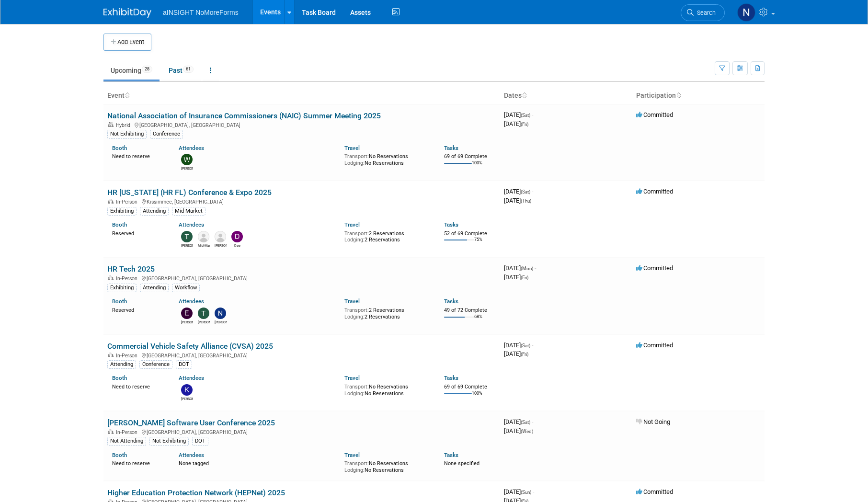  What do you see at coordinates (190, 346) in the screenshot?
I see `a: Commercial Vehicle Safety Alliance (CVSA) 2025` at bounding box center [190, 346].